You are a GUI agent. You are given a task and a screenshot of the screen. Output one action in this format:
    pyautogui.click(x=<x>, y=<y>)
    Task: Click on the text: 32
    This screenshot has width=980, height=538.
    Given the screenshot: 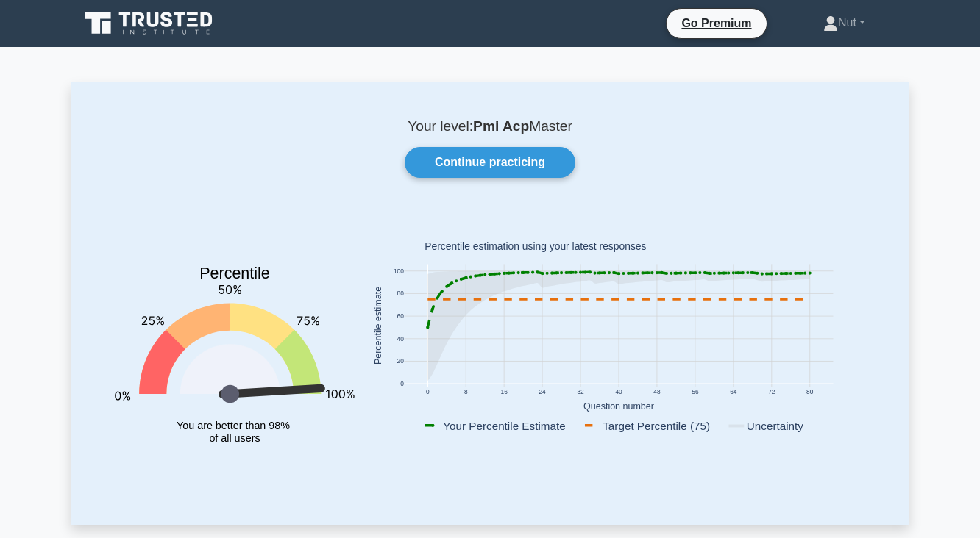 What is the action you would take?
    pyautogui.click(x=580, y=392)
    